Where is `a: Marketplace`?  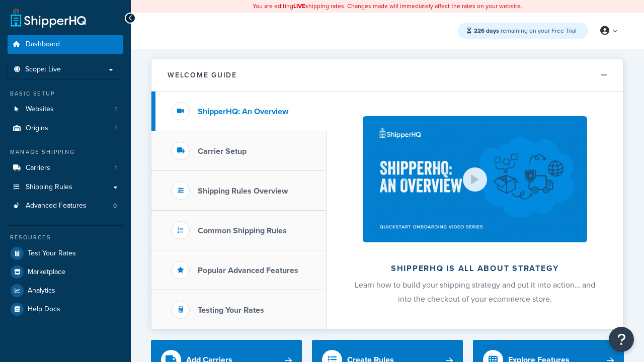
a: Marketplace is located at coordinates (65, 272).